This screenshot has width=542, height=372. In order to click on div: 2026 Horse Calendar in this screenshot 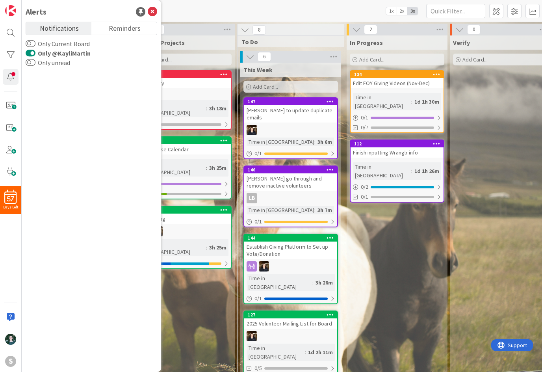, I will do `click(184, 149)`.